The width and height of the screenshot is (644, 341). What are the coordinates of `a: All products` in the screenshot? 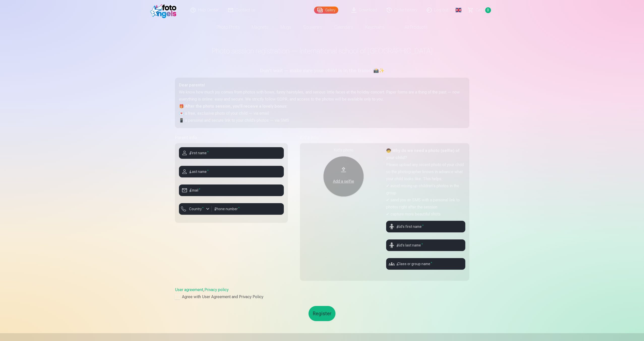 It's located at (412, 28).